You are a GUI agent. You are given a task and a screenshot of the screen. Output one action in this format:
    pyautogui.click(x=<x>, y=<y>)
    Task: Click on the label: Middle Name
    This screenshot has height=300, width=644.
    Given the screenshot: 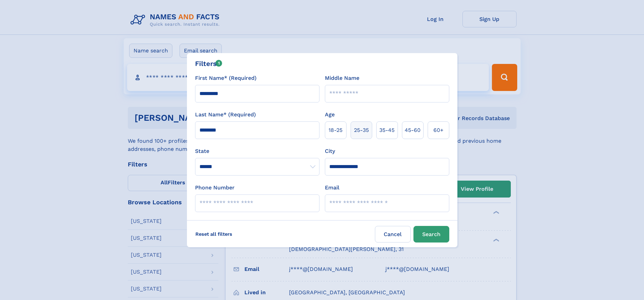 What is the action you would take?
    pyautogui.click(x=342, y=78)
    